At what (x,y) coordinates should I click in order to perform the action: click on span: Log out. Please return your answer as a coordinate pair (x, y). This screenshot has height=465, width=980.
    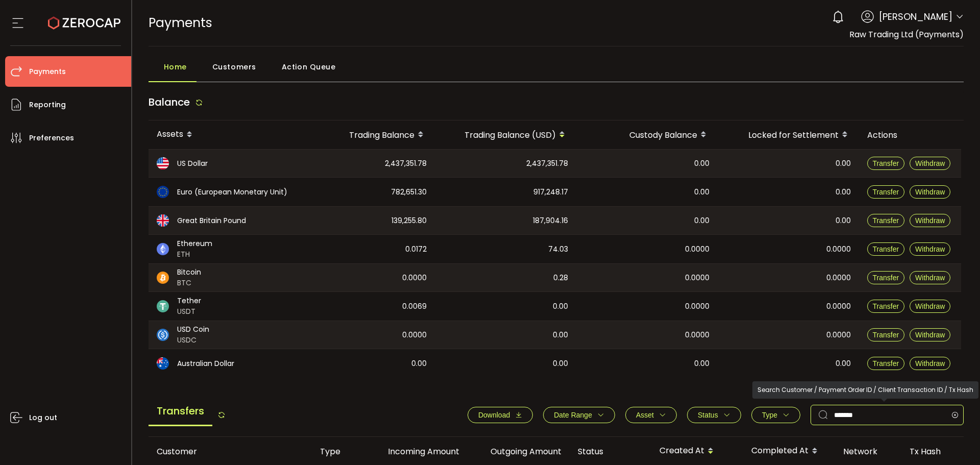
    Looking at the image, I should click on (43, 418).